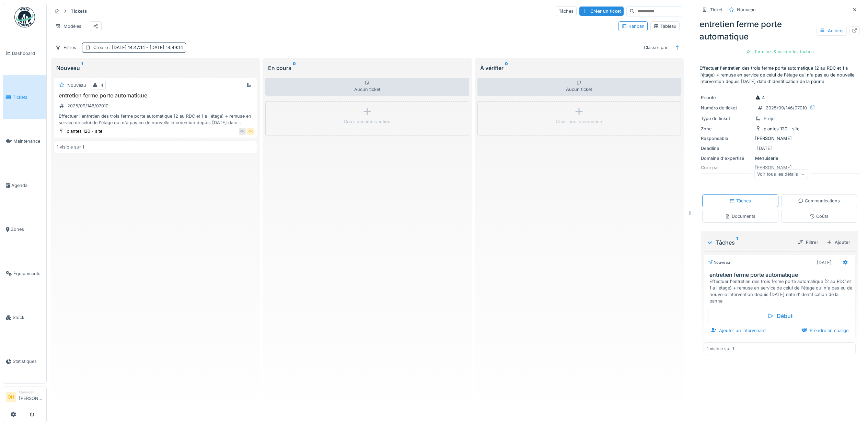  Describe the element at coordinates (28, 141) in the screenshot. I see `span: Maintenance` at that location.